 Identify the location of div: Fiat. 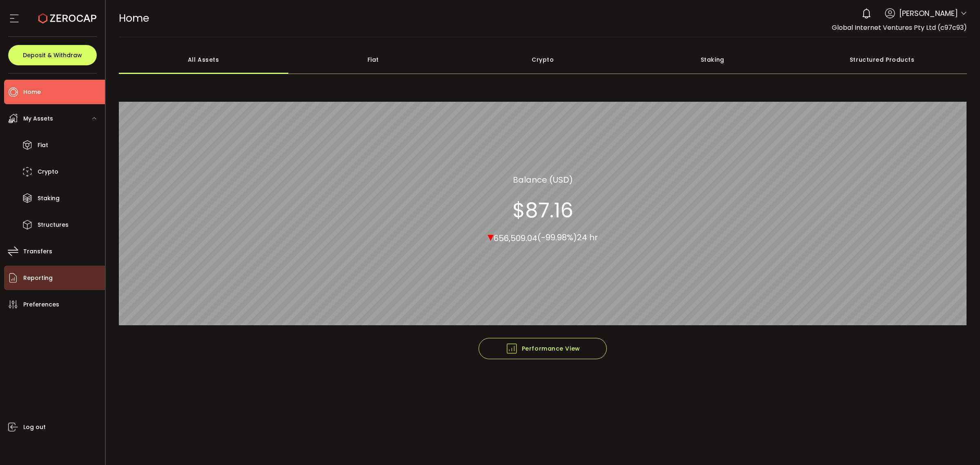
(373, 60).